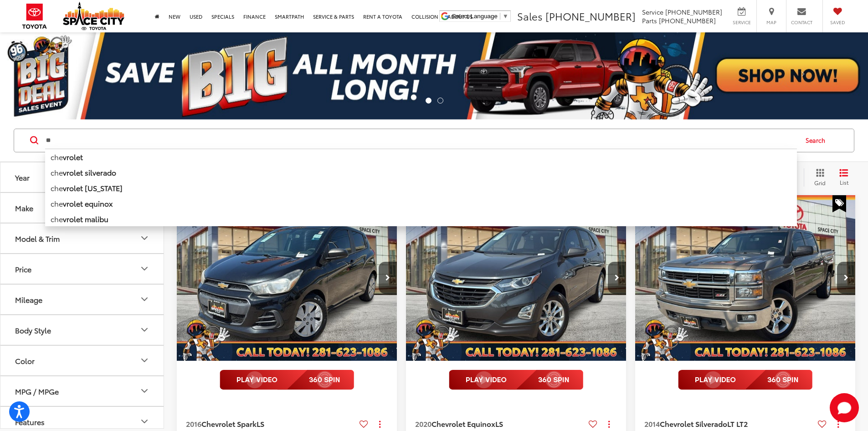 The image size is (868, 431). Describe the element at coordinates (83, 391) in the screenshot. I see `button: MPG / MPGeMPG / MPGe` at that location.